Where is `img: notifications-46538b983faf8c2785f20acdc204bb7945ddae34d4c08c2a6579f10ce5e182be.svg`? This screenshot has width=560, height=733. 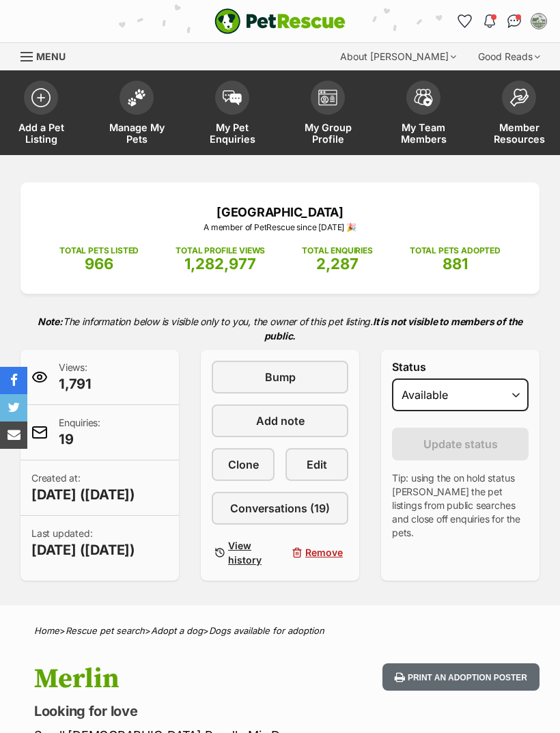
img: notifications-46538b983faf8c2785f20acdc204bb7945ddae34d4c08c2a6579f10ce5e182be.svg is located at coordinates (489, 21).